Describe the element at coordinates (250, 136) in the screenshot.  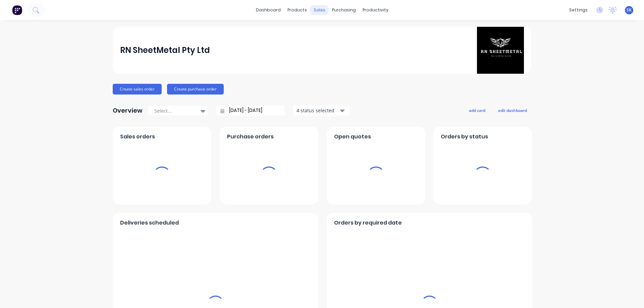
I see `span: Purchase orders` at that location.